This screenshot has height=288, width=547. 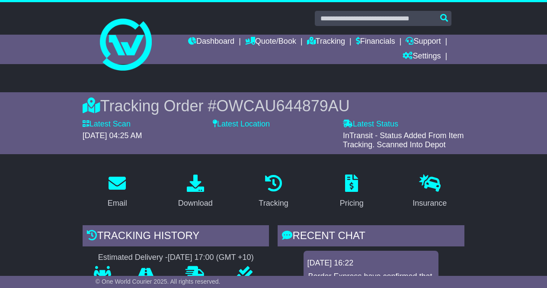 What do you see at coordinates (273, 203) in the screenshot?
I see `div: Tracking` at bounding box center [273, 203].